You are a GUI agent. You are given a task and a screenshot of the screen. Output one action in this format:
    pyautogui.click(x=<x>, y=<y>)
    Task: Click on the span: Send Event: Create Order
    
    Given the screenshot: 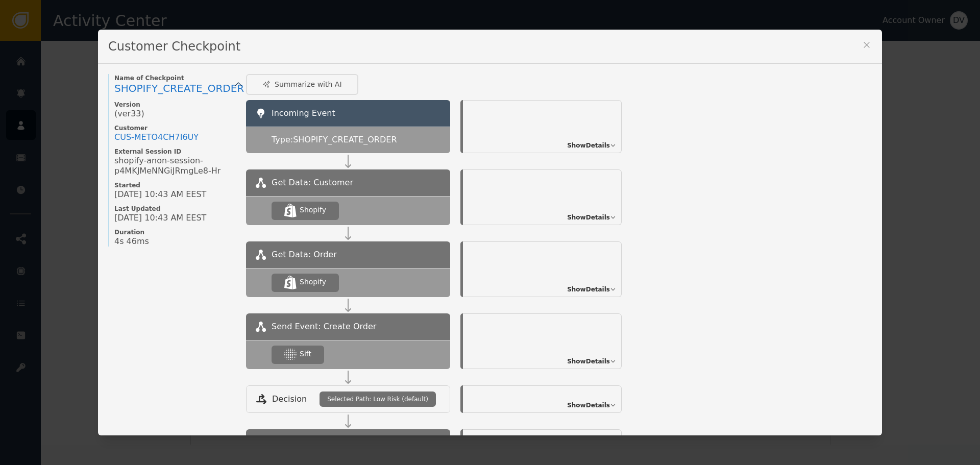 What is the action you would take?
    pyautogui.click(x=323, y=327)
    